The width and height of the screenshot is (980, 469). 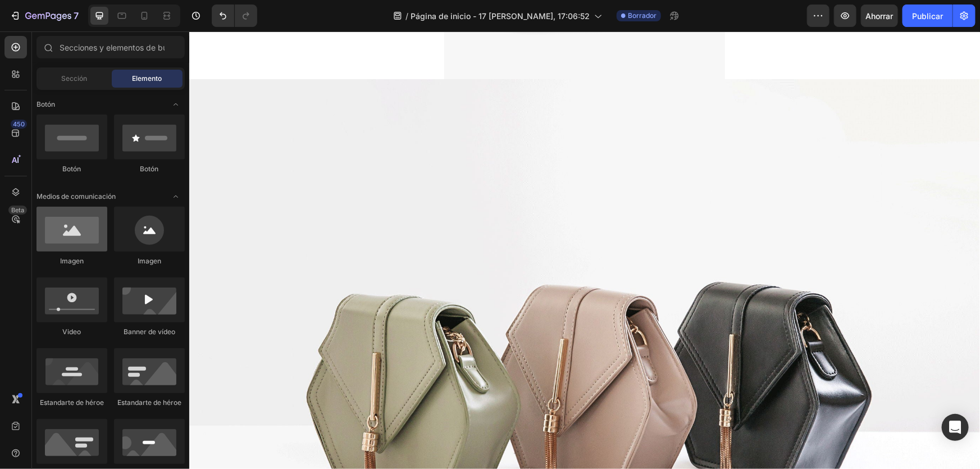 What do you see at coordinates (76, 16) in the screenshot?
I see `font: 7` at bounding box center [76, 16].